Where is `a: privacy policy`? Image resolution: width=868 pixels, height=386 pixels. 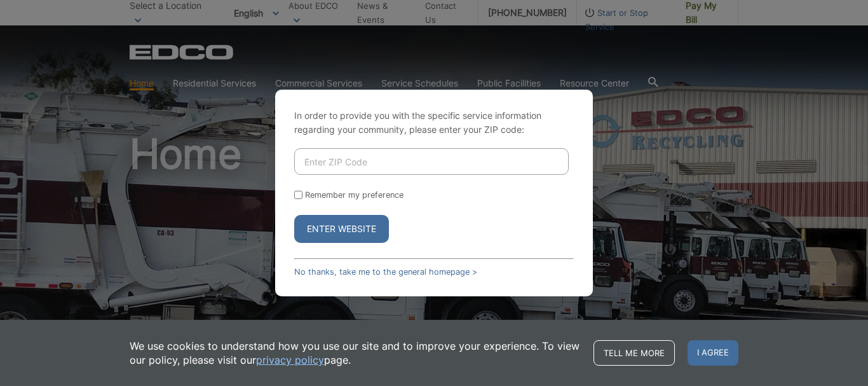
a: privacy policy is located at coordinates (290, 360).